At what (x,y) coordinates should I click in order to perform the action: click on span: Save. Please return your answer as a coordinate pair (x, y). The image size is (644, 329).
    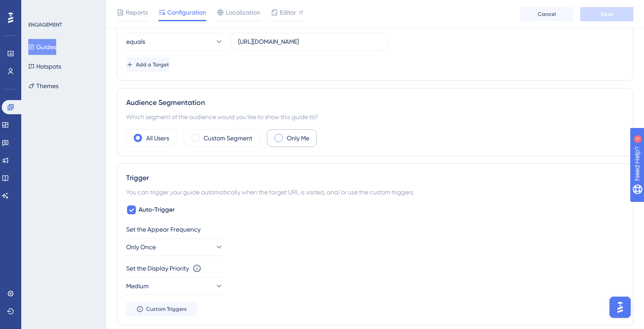
    Looking at the image, I should click on (607, 14).